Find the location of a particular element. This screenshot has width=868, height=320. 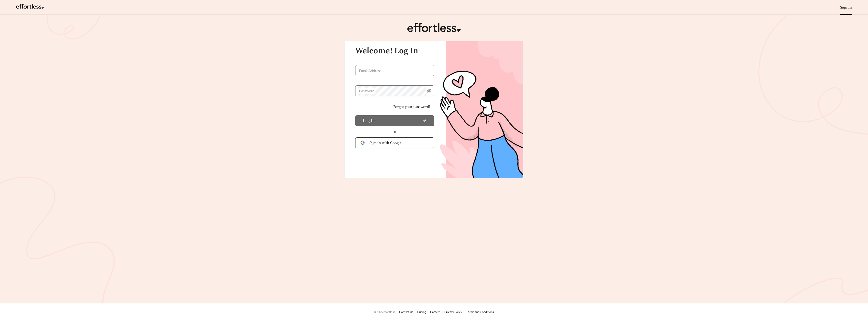

span: Forgot your password? is located at coordinates (412, 106).